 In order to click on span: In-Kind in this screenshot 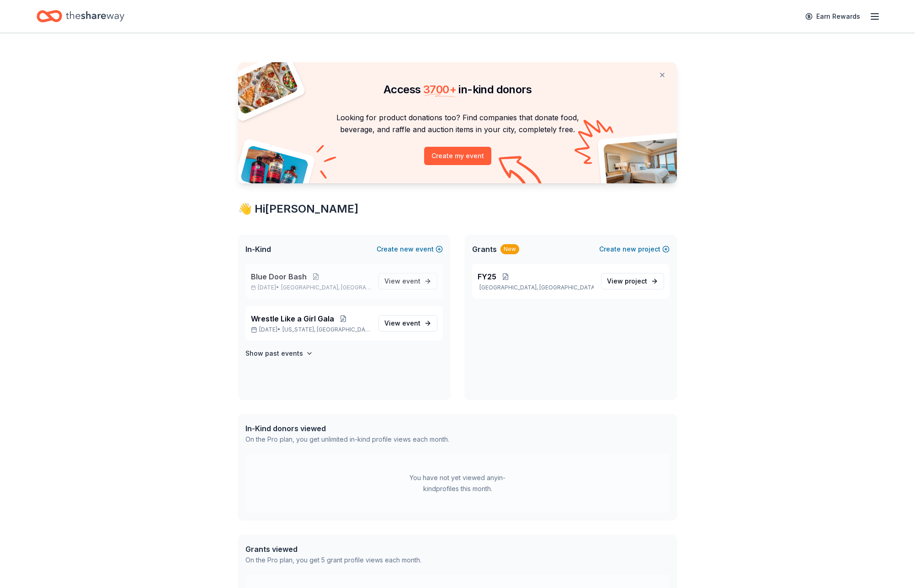, I will do `click(258, 249)`.